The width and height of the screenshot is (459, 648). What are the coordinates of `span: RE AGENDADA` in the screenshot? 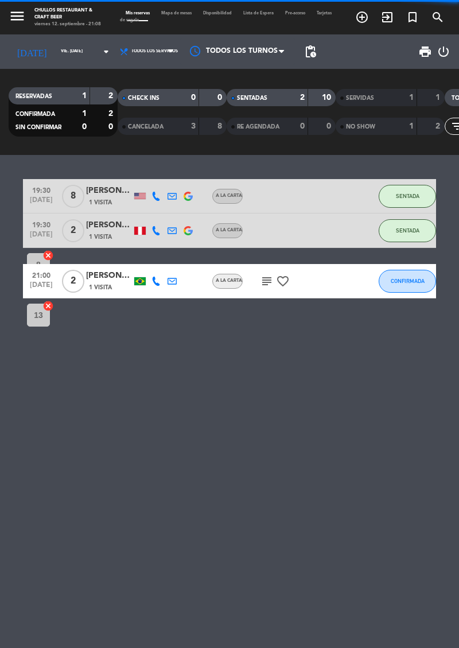 It's located at (258, 127).